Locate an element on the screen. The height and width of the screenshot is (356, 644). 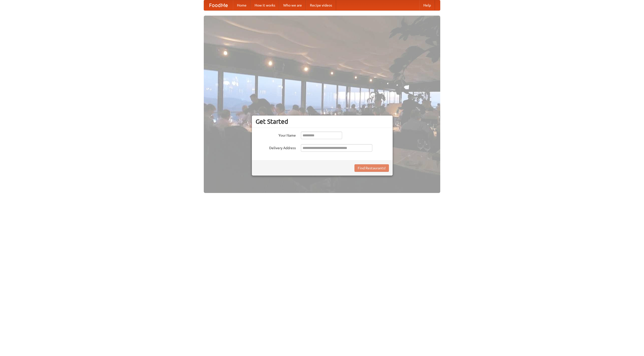
a: Who we are is located at coordinates (293, 5).